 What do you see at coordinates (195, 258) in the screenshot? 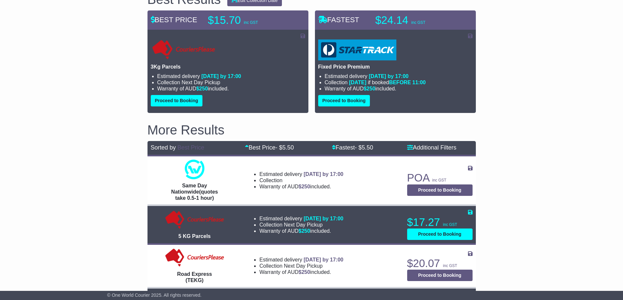
I see `img: CouriersPlease: Road Express (TEKG)` at bounding box center [195, 258].